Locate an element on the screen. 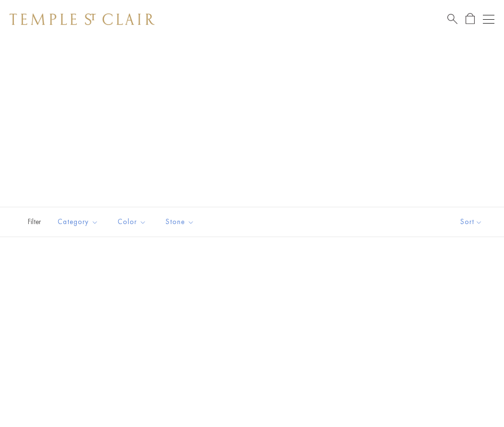 The height and width of the screenshot is (427, 504). span: Color is located at coordinates (133, 221).